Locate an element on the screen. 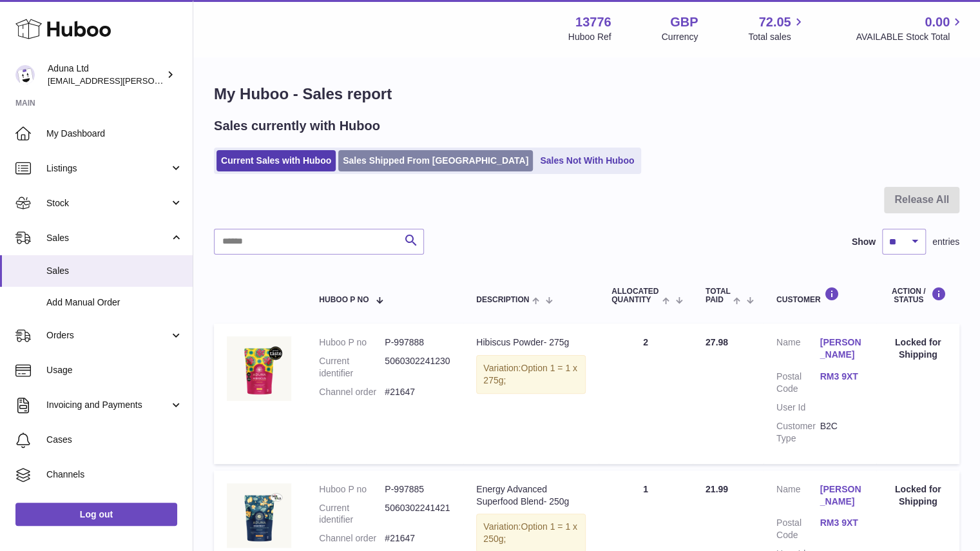  span: Listings is located at coordinates (108, 168).